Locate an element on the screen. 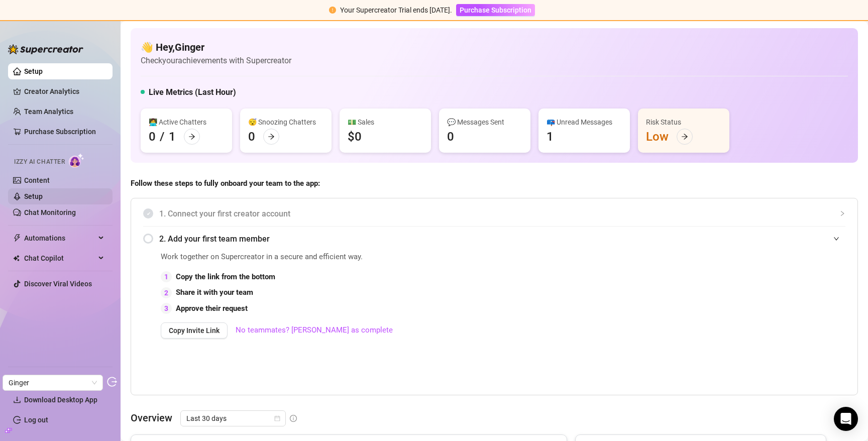  span: download is located at coordinates (17, 400).